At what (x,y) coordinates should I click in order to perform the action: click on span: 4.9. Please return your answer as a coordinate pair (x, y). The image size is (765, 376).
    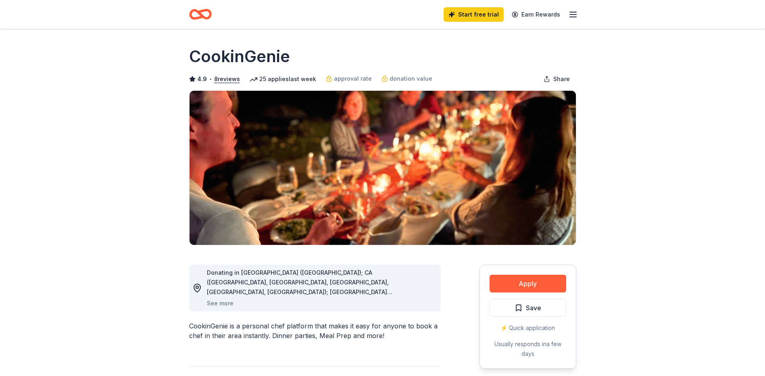
    Looking at the image, I should click on (202, 79).